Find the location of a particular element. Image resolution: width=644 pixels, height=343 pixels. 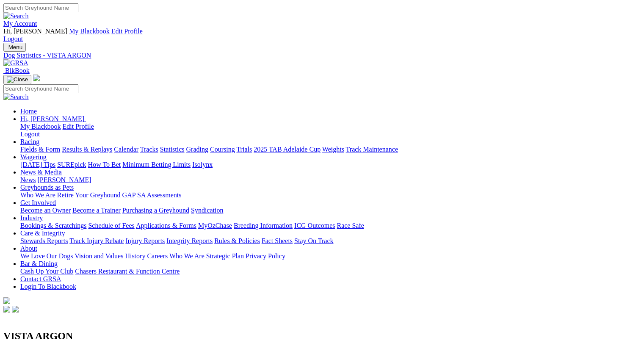

img: Close is located at coordinates (17, 80).